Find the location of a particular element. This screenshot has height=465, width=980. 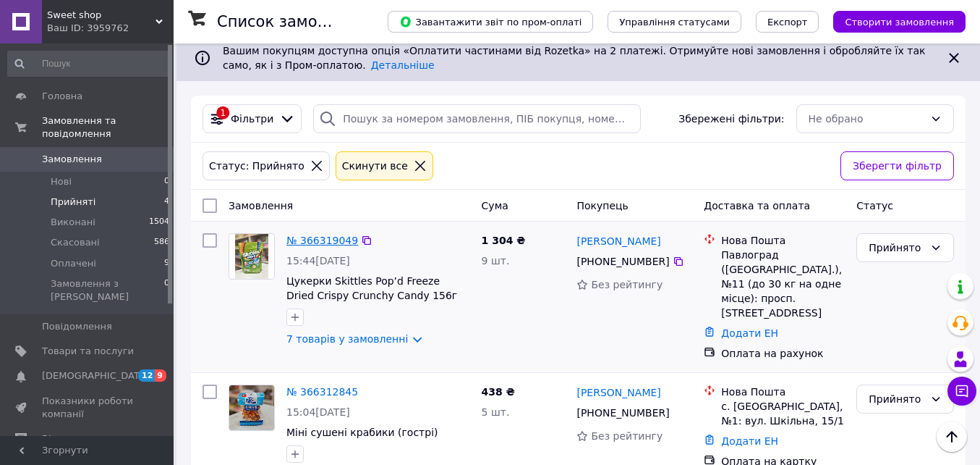

span: Управління статусами is located at coordinates (674, 21).